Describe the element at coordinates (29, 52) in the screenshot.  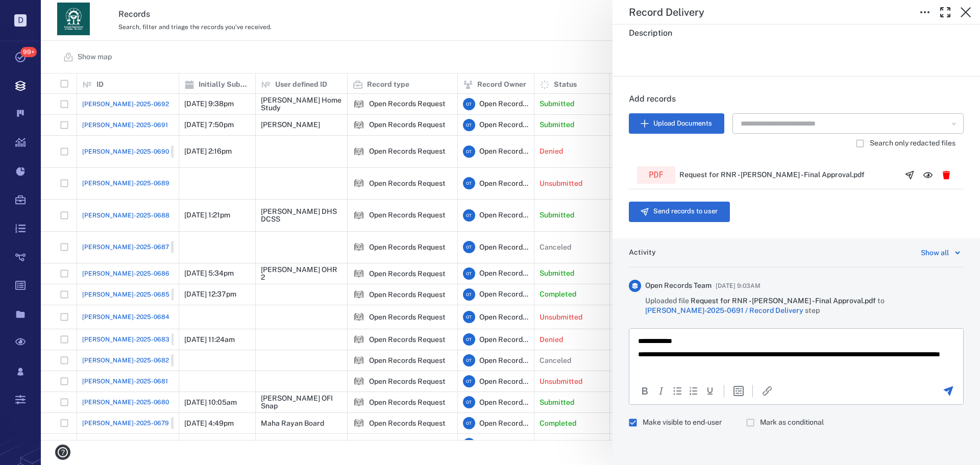
I see `span: 99+` at that location.